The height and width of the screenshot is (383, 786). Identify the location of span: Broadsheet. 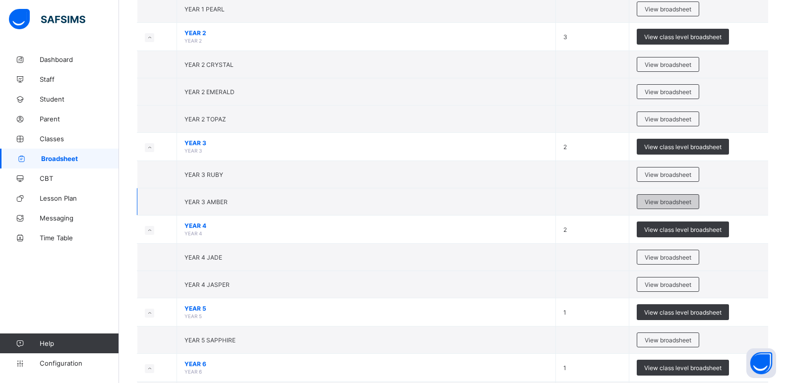
(80, 159).